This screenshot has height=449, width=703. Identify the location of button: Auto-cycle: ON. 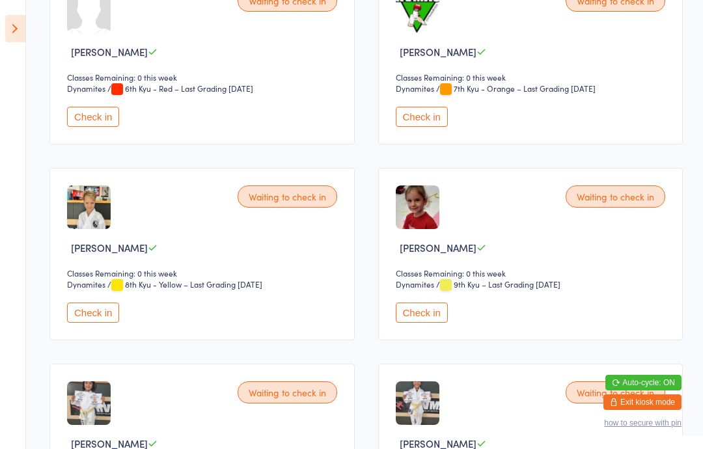
(643, 383).